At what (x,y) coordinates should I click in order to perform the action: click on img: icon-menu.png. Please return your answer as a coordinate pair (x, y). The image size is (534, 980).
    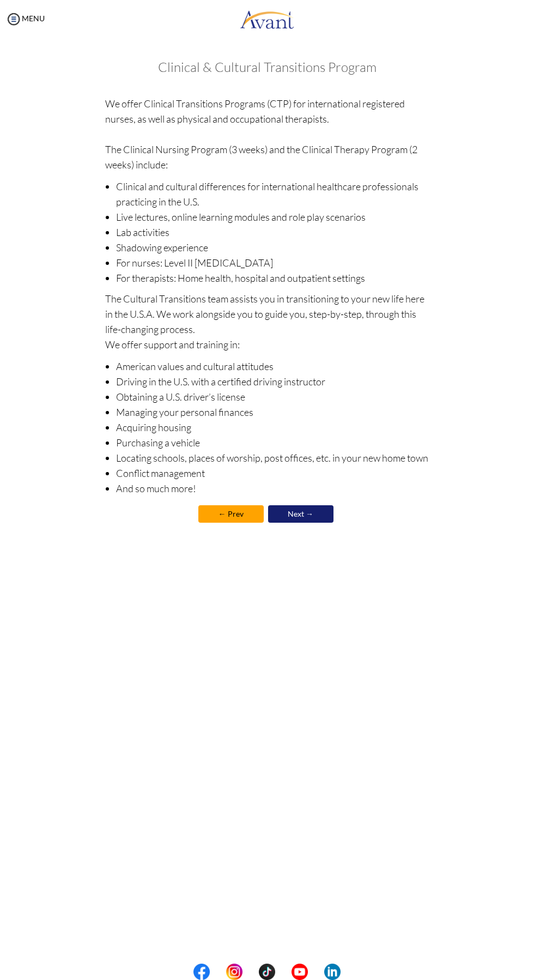
    Looking at the image, I should click on (13, 19).